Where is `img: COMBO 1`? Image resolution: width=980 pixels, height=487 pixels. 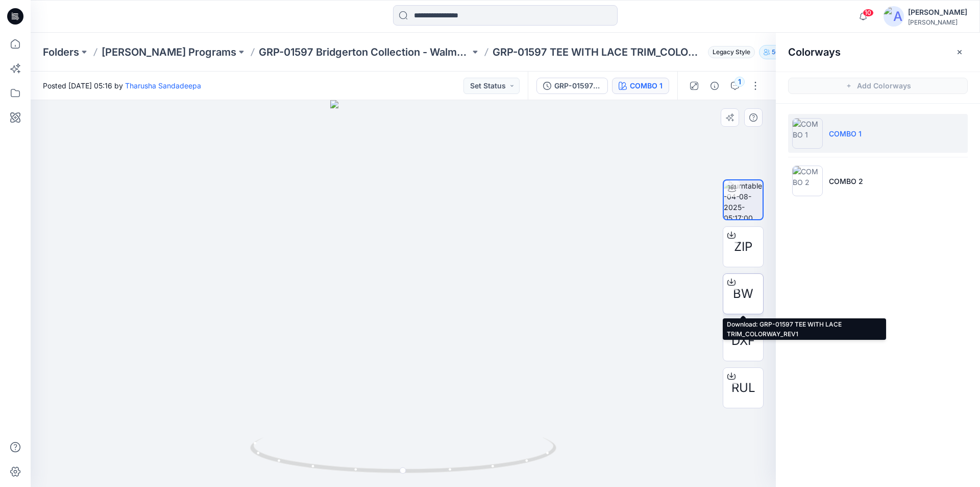
img: COMBO 1 is located at coordinates (808, 133).